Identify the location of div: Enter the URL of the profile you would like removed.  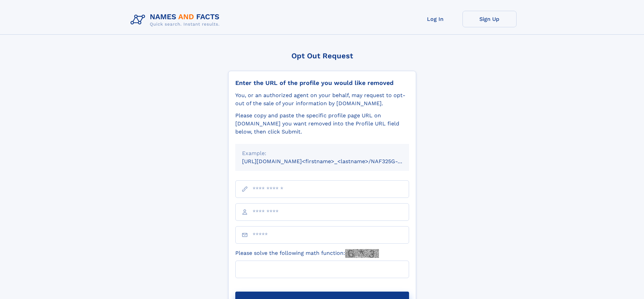
(322, 83).